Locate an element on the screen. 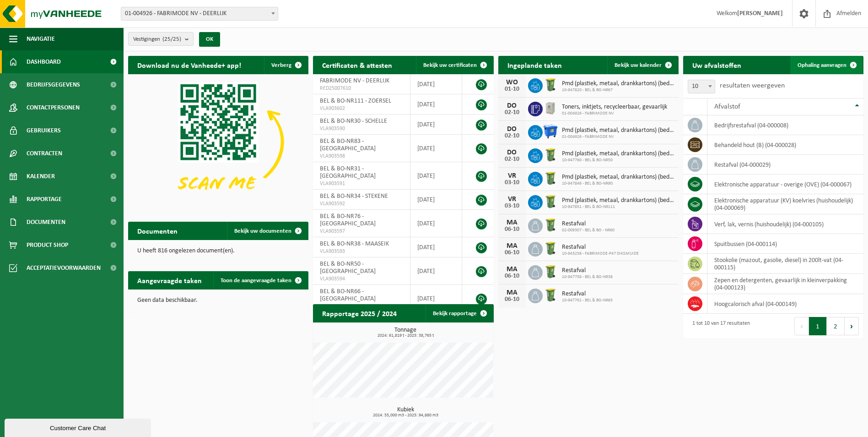 This screenshot has width=868, height=437. span: 10 is located at coordinates (702, 86).